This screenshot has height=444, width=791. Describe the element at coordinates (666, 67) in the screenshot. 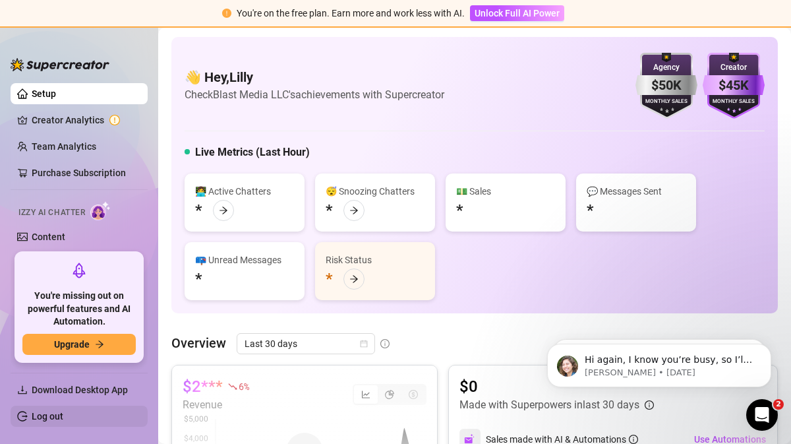

I see `div: Agency` at that location.